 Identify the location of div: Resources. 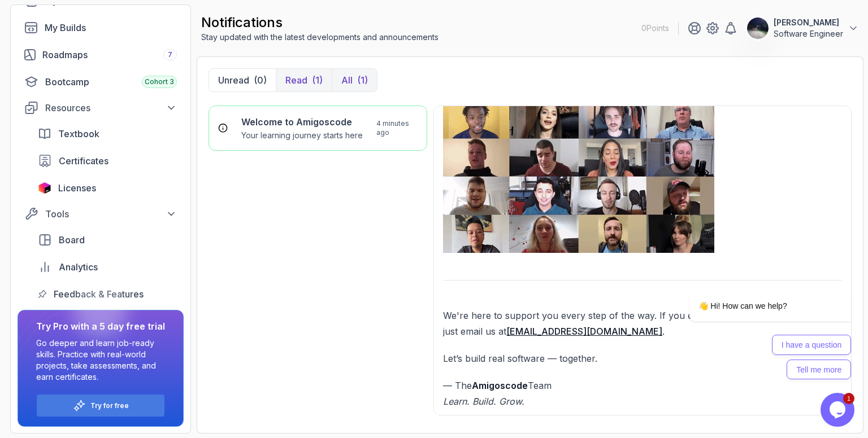
(110, 108).